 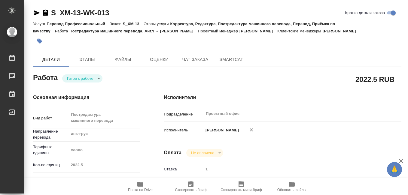 What do you see at coordinates (80, 13) in the screenshot?
I see `a: S_XM-13-WK-013` at bounding box center [80, 13].